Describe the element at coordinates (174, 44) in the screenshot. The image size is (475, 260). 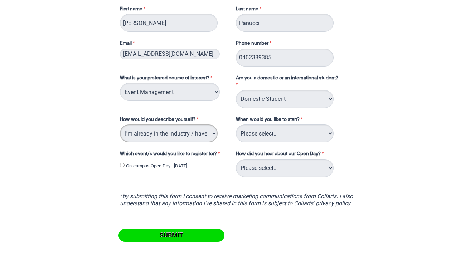
I see `label: Email` at that location.